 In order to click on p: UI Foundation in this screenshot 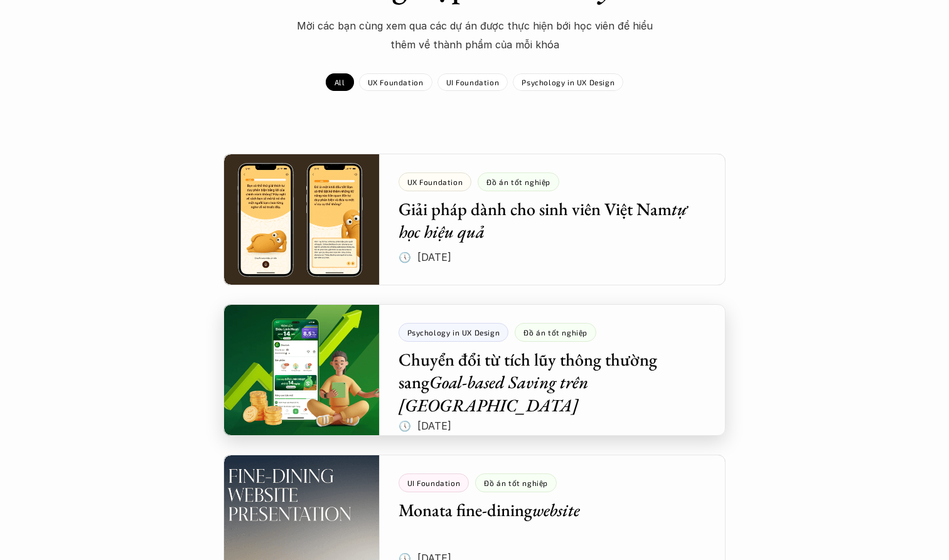, I will do `click(473, 82)`.